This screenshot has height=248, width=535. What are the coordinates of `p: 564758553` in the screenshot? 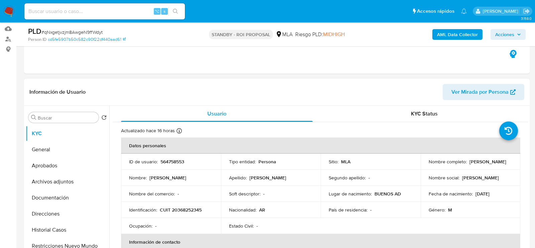 It's located at (172, 162).